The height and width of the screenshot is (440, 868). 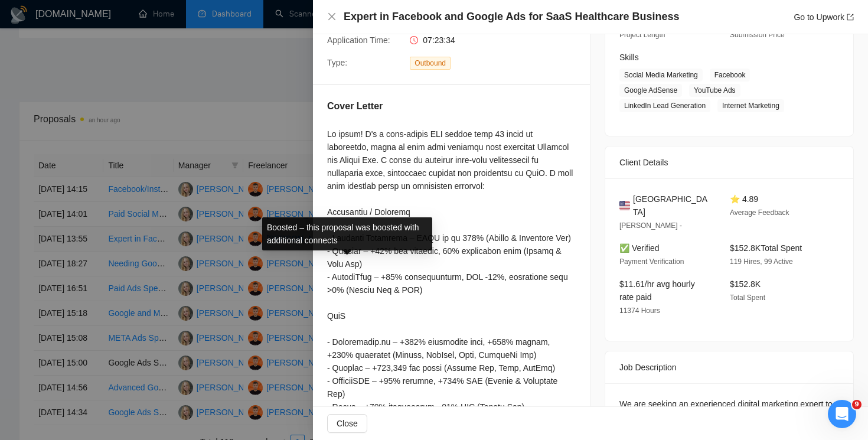 I want to click on span: Submission Price, so click(x=758, y=35).